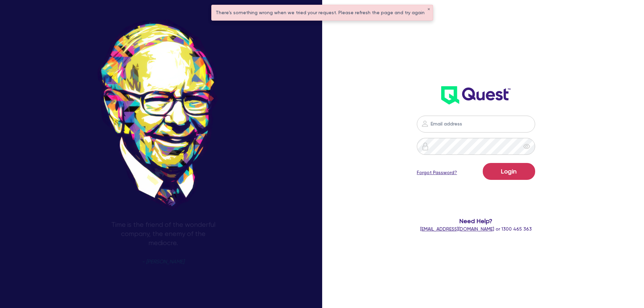 The width and height of the screenshot is (644, 308). I want to click on img: wH2k97JdezQIQAAAABJRU5ErkJggg==, so click(476, 95).